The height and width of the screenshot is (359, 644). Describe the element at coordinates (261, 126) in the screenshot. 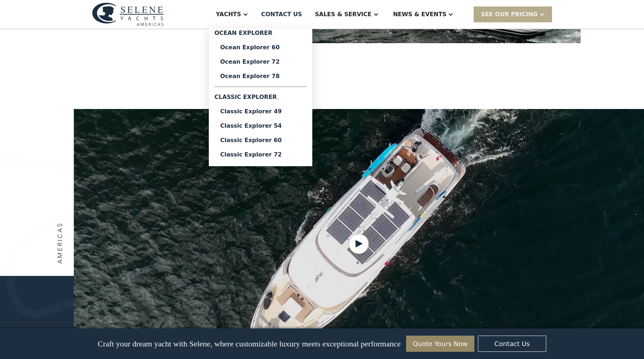

I see `div: Classic Explorer 54` at that location.